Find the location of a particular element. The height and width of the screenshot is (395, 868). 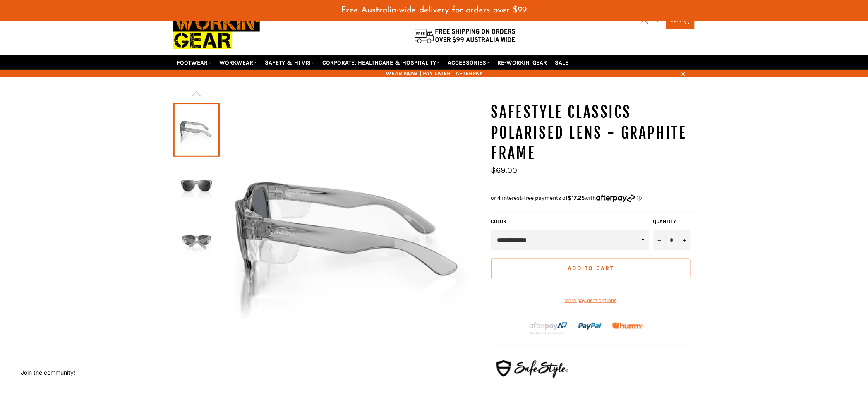

button: Add to Cart is located at coordinates (591, 268).